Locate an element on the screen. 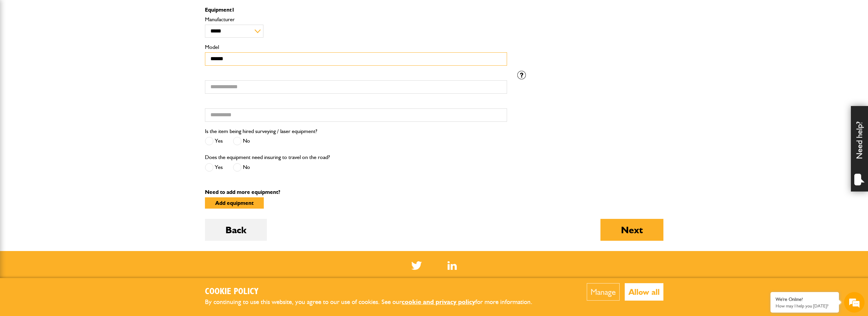 The width and height of the screenshot is (868, 316). a: LinkedIn is located at coordinates (452, 265).